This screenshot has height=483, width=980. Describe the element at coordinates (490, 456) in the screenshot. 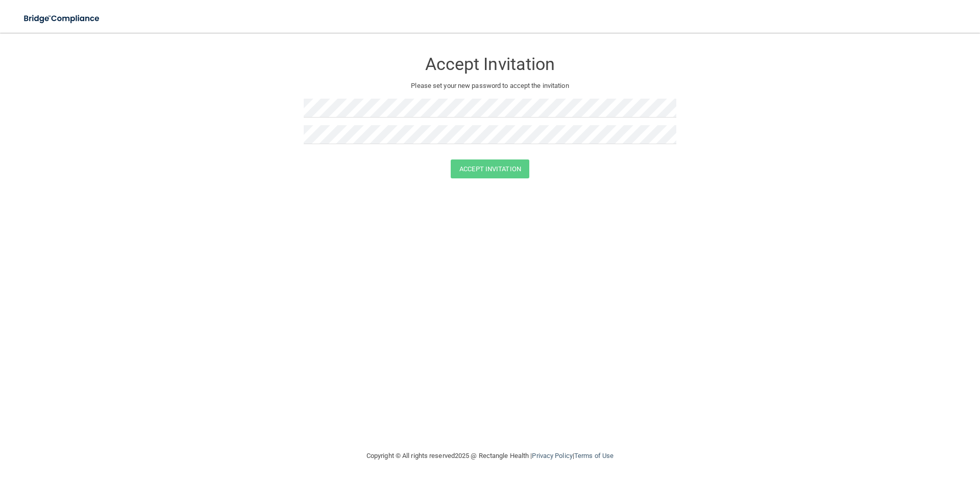

I see `div: Copyright © All rights reserved 2025 @ Rectangle Health | |` at that location.